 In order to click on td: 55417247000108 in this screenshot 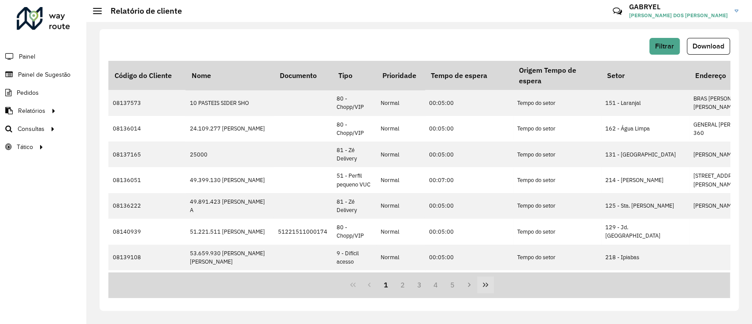, I will do `click(303, 283)`.